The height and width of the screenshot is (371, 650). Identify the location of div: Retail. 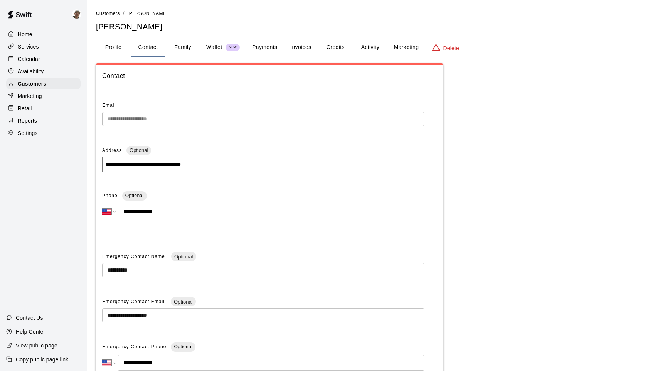
(43, 108).